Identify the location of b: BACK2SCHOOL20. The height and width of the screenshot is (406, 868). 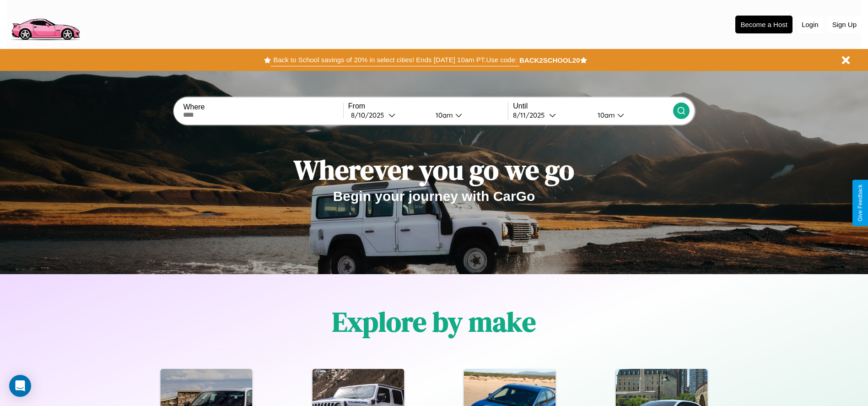
(549, 60).